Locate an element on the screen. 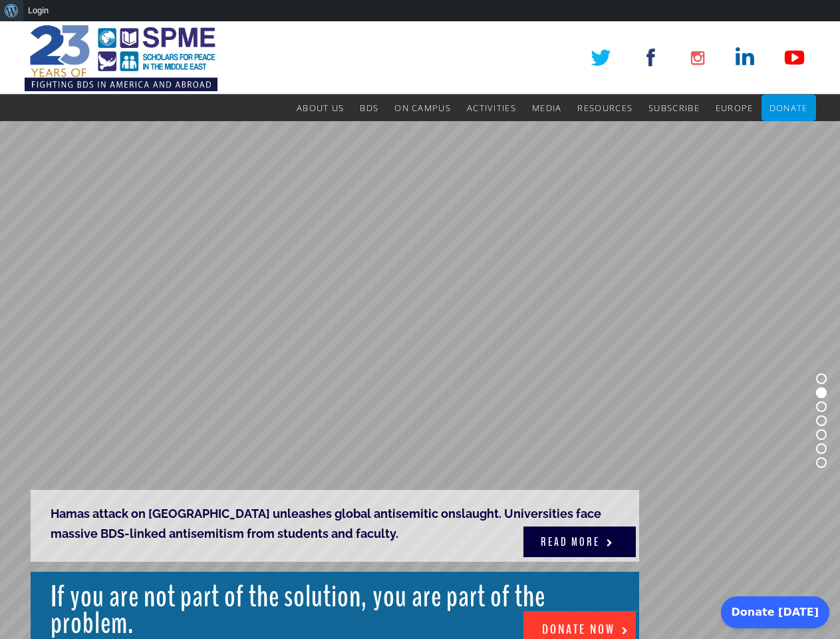  span: Europe is located at coordinates (735, 108).